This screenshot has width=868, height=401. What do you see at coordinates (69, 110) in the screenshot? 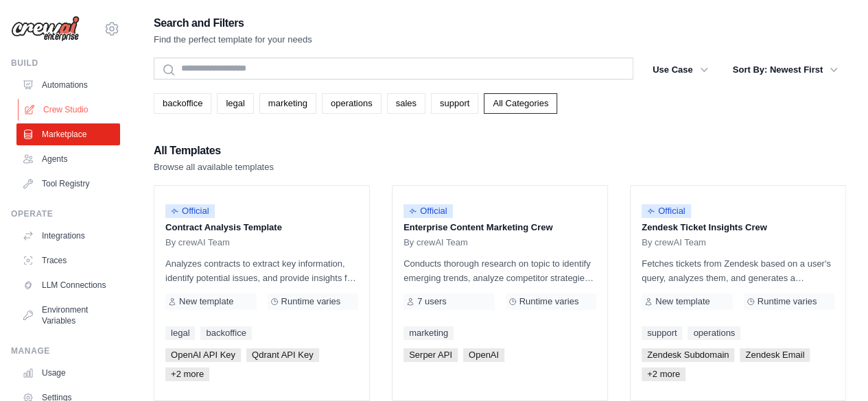
I see `a: Crew Studio` at bounding box center [69, 110].